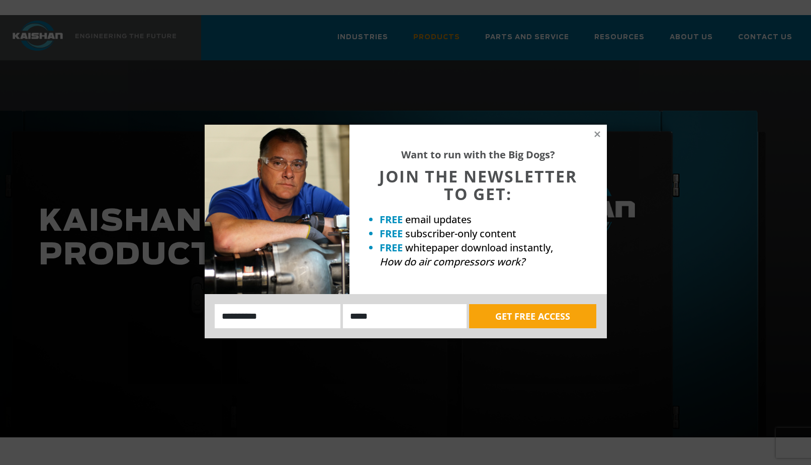  What do you see at coordinates (438, 219) in the screenshot?
I see `span: email updates` at bounding box center [438, 219].